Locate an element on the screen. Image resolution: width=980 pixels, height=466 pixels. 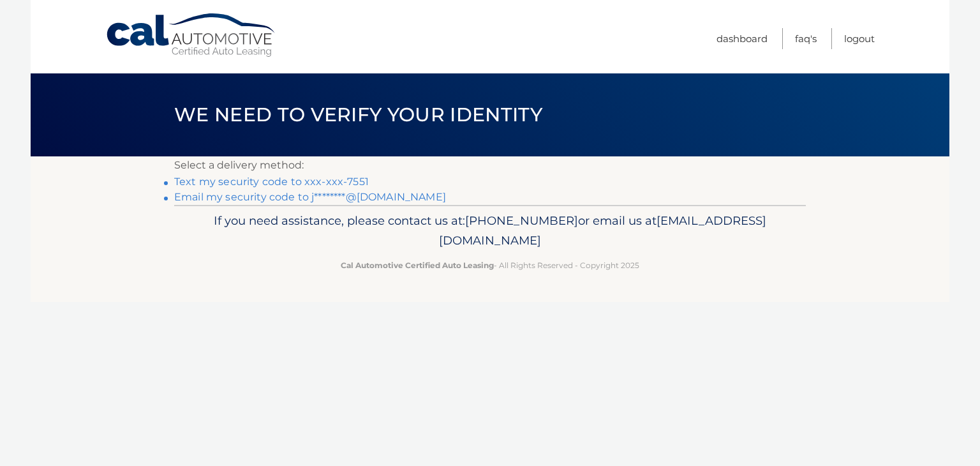
p: - All Rights Reserved - Copyright 2025 is located at coordinates (490, 265).